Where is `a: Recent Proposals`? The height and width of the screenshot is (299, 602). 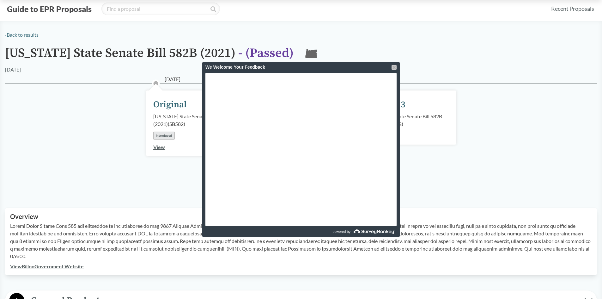 a: Recent Proposals is located at coordinates (573, 9).